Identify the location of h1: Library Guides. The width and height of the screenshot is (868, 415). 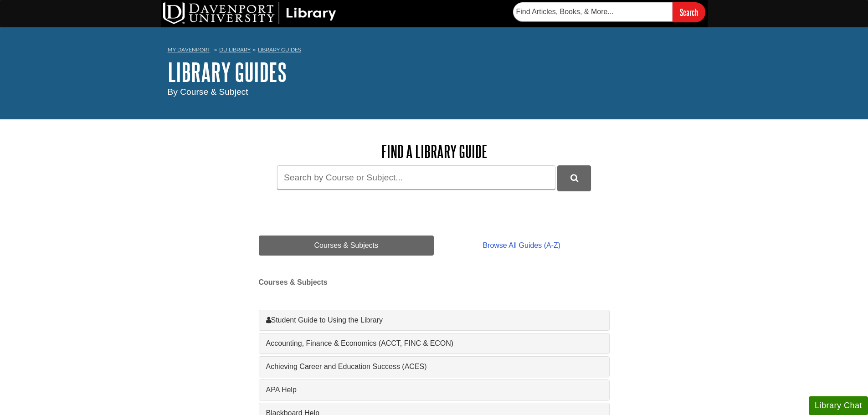
(434, 72).